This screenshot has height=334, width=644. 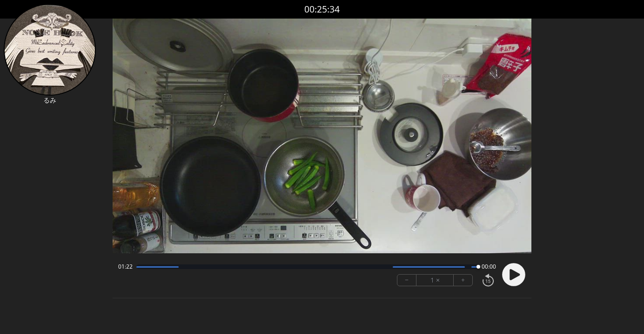 What do you see at coordinates (488, 267) in the screenshot?
I see `span: 00:00` at bounding box center [488, 267].